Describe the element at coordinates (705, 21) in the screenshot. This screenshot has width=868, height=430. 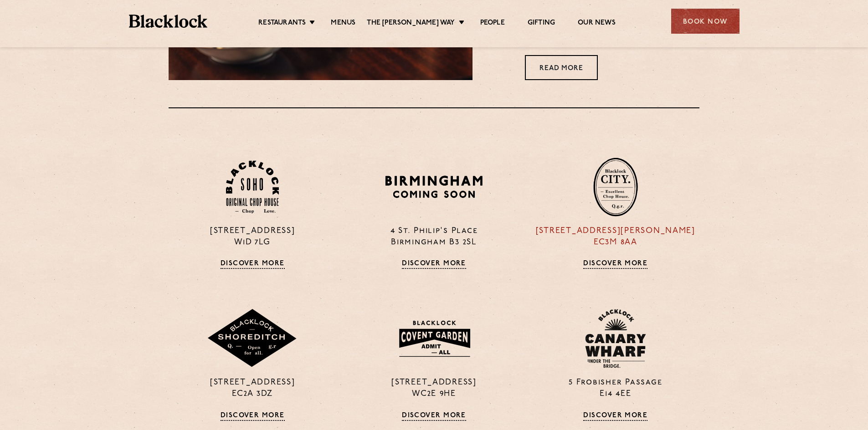
I see `div: Book Now` at that location.